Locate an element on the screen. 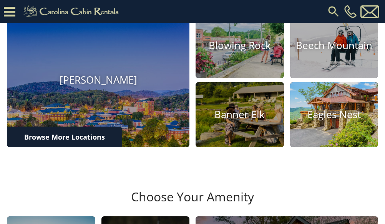  a: Browse More Locations is located at coordinates (65, 137).